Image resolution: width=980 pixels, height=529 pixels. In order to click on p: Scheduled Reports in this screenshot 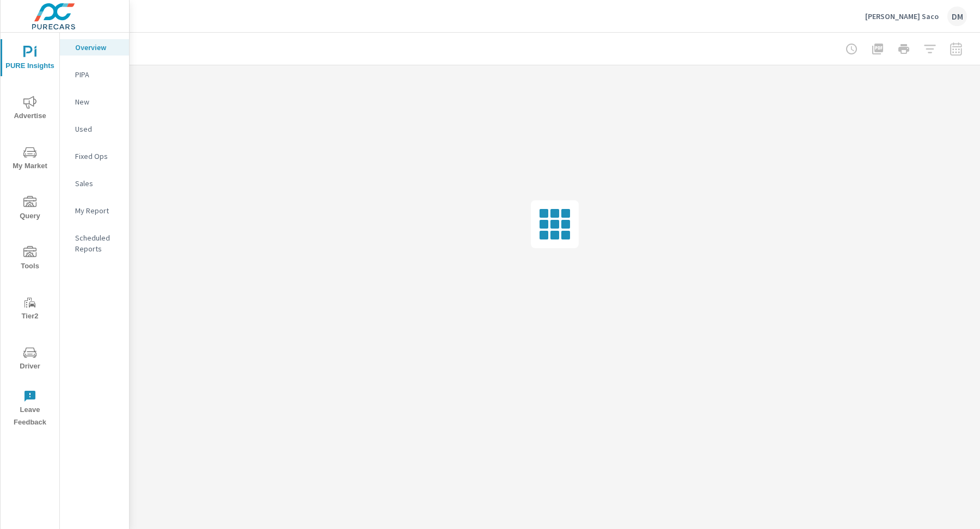, I will do `click(98, 243)`.